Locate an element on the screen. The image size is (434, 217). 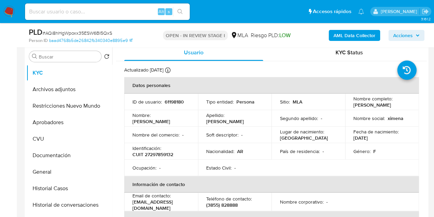
span: LOW is located at coordinates (285, 35).